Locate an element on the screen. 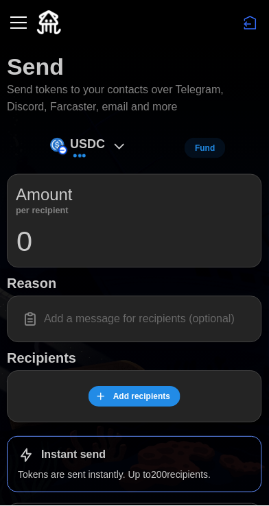  button: Disconnect is located at coordinates (250, 23).